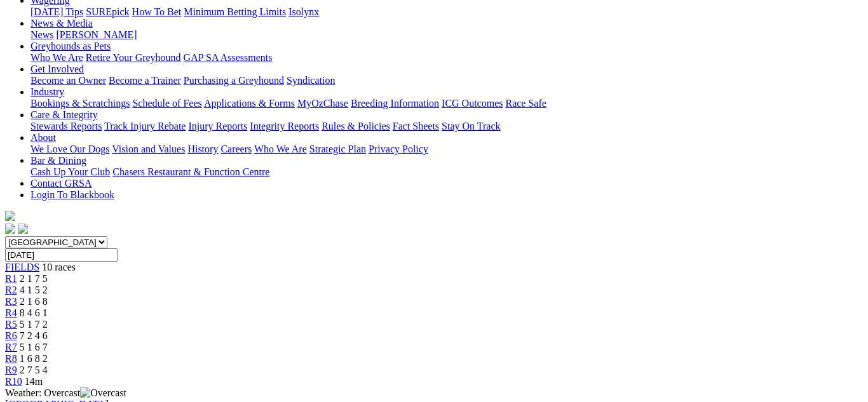 This screenshot has width=868, height=402. What do you see at coordinates (11, 324) in the screenshot?
I see `span: R5` at bounding box center [11, 324].